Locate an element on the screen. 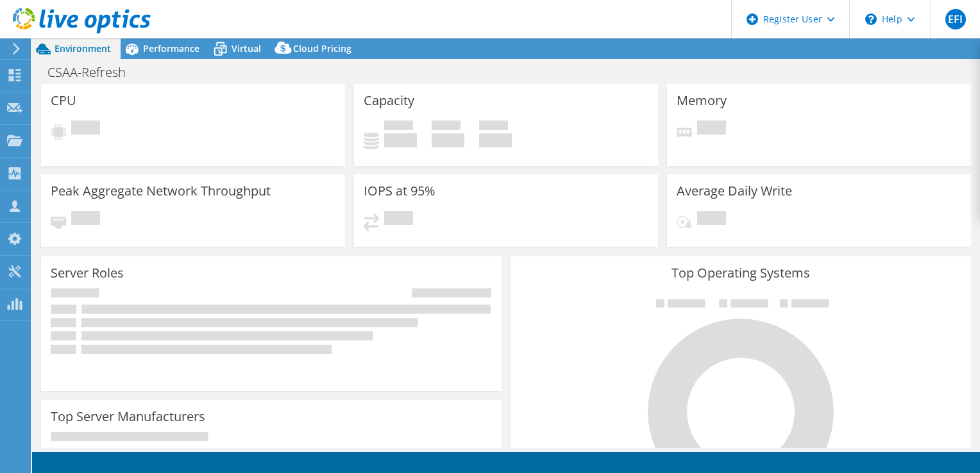 Image resolution: width=980 pixels, height=473 pixels. h3: Memory is located at coordinates (702, 100).